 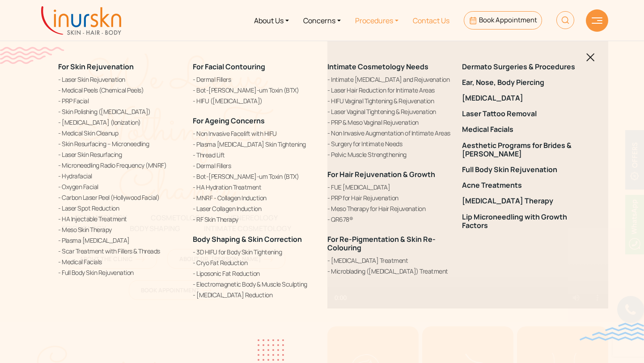 I want to click on a: HIFU Vaginal Tightening & Rejuvenation, so click(x=389, y=100).